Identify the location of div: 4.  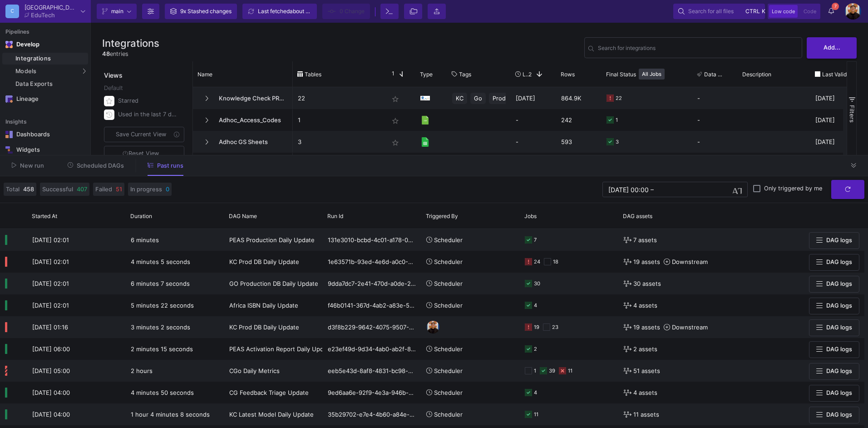
(535, 392).